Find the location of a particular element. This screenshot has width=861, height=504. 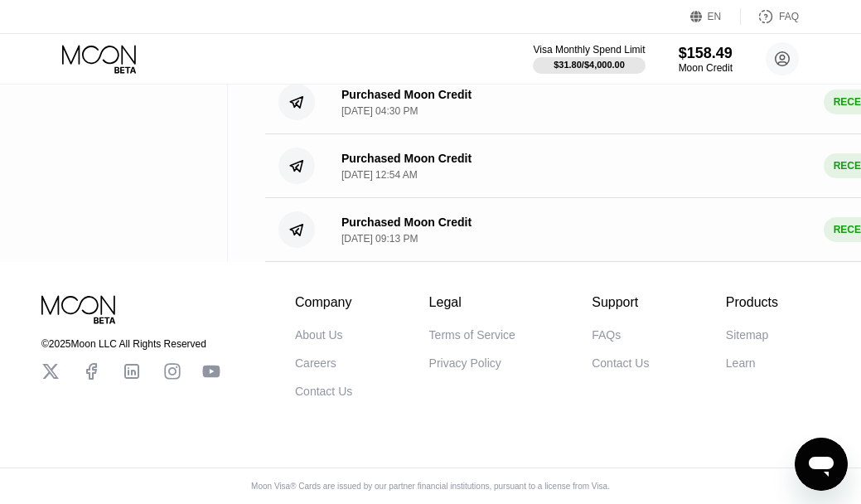

div: Moon Credit is located at coordinates (705, 68).